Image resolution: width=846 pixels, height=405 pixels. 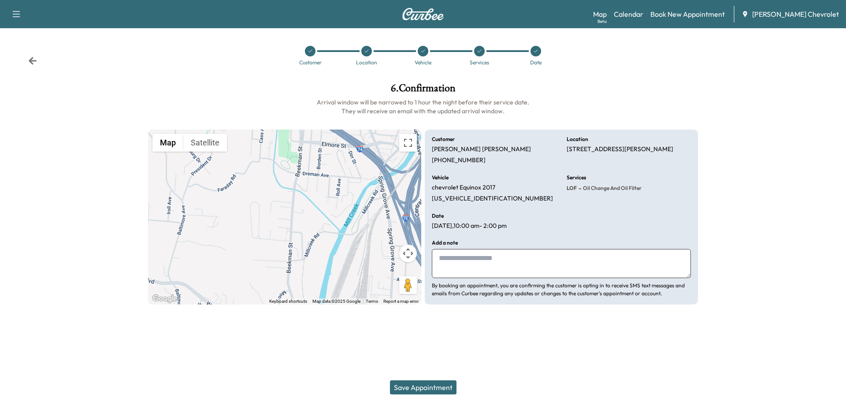 I want to click on div: Services, so click(x=480, y=63).